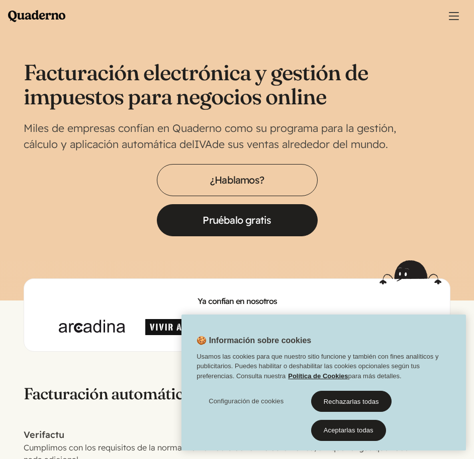 This screenshot has height=459, width=474. What do you see at coordinates (351, 402) in the screenshot?
I see `button: Rechazarlas todas` at bounding box center [351, 402].